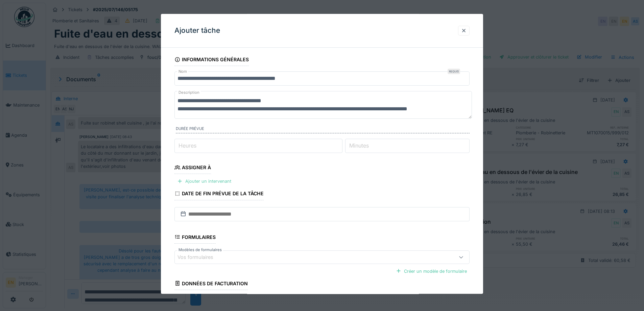  I want to click on label: Heures, so click(187, 146).